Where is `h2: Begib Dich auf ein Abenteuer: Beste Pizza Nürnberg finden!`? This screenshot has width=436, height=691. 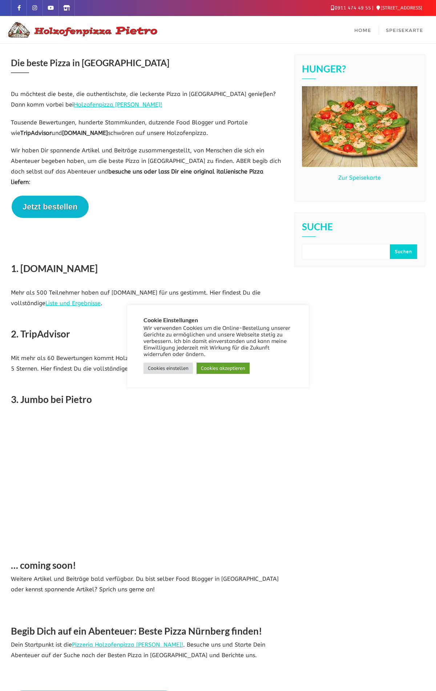 h2: Begib Dich auf ein Abenteuer: Beste Pizza Nürnberg finden! is located at coordinates (147, 632).